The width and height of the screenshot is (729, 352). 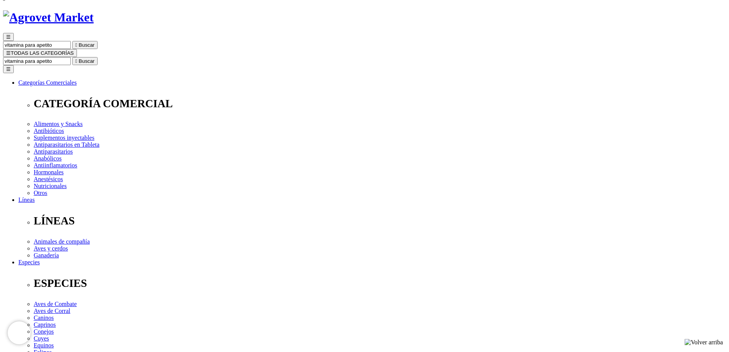 I want to click on a: Anabólicos, so click(x=47, y=158).